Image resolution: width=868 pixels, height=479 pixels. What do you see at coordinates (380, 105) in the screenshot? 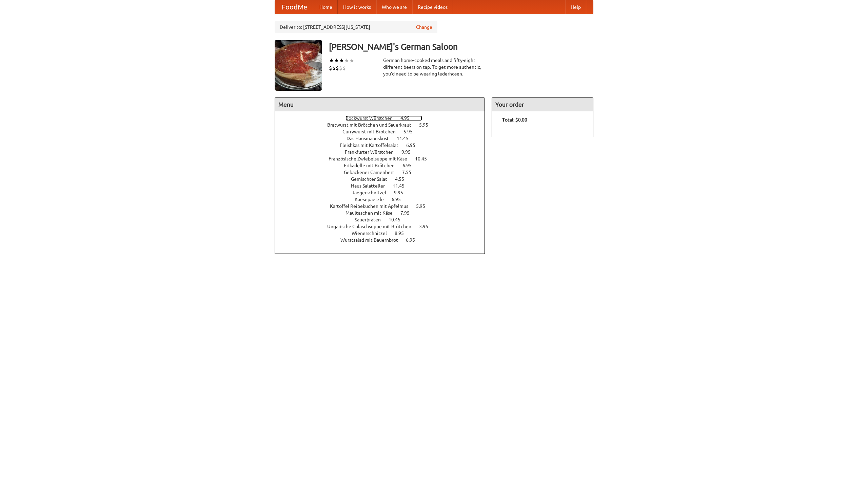
I see `h4: Menu` at bounding box center [380, 105].